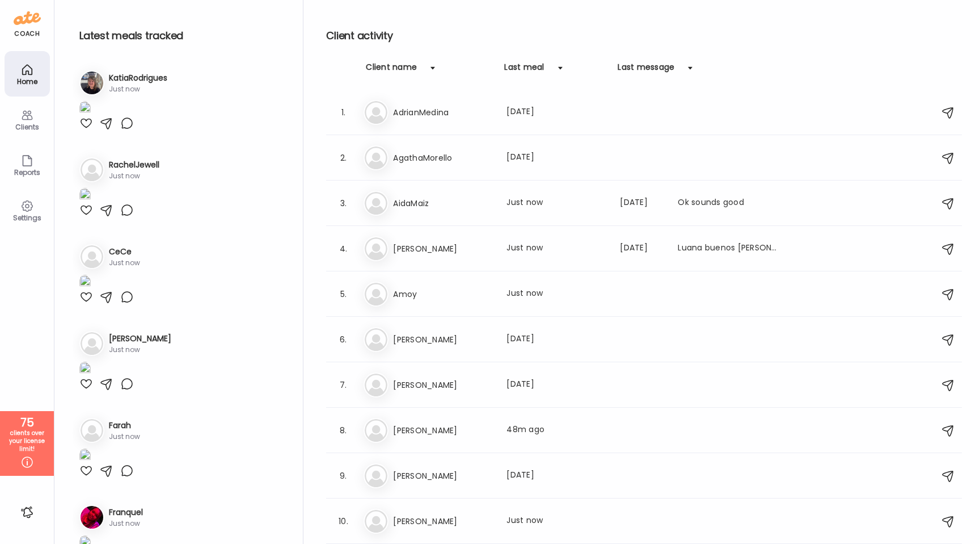 This screenshot has width=980, height=544. I want to click on h2: Client activity, so click(644, 36).